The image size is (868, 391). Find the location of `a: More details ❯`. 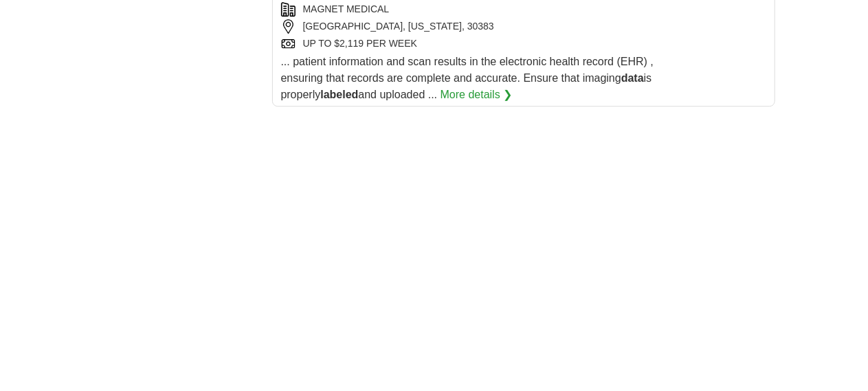

a: More details ❯ is located at coordinates (476, 95).